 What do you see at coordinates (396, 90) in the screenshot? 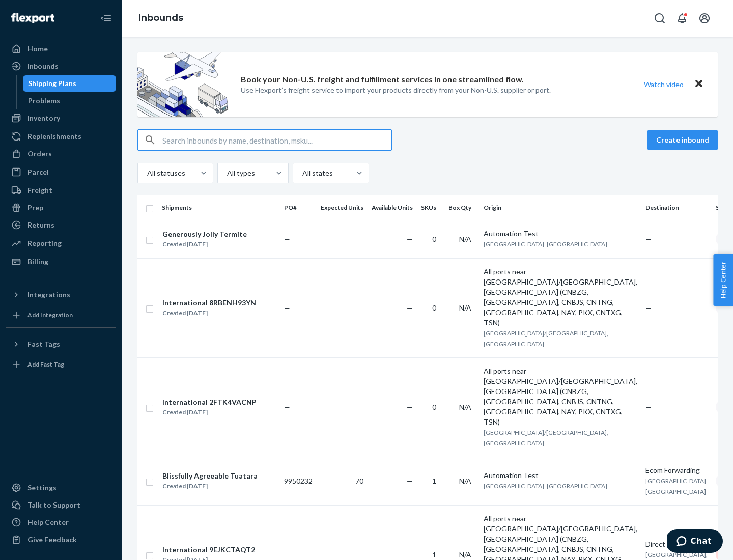
I see `p: Use Flexport’s freight service to import your products directly from your Non-U.S. supplier or port.` at bounding box center [396, 90].